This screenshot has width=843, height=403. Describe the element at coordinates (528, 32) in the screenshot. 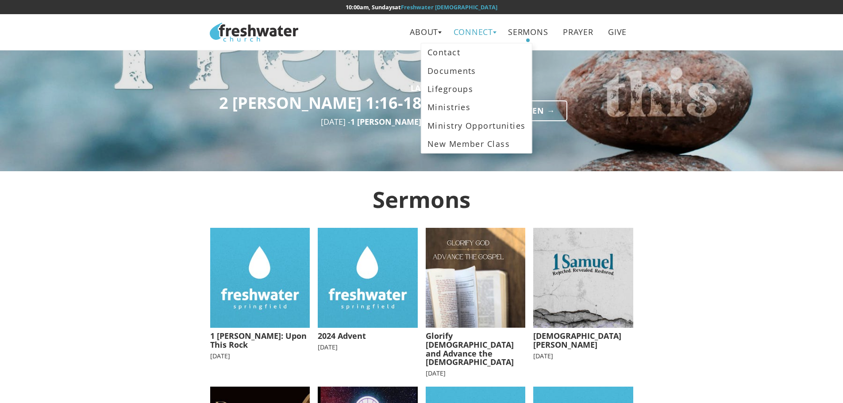

I see `a: Sermons` at that location.